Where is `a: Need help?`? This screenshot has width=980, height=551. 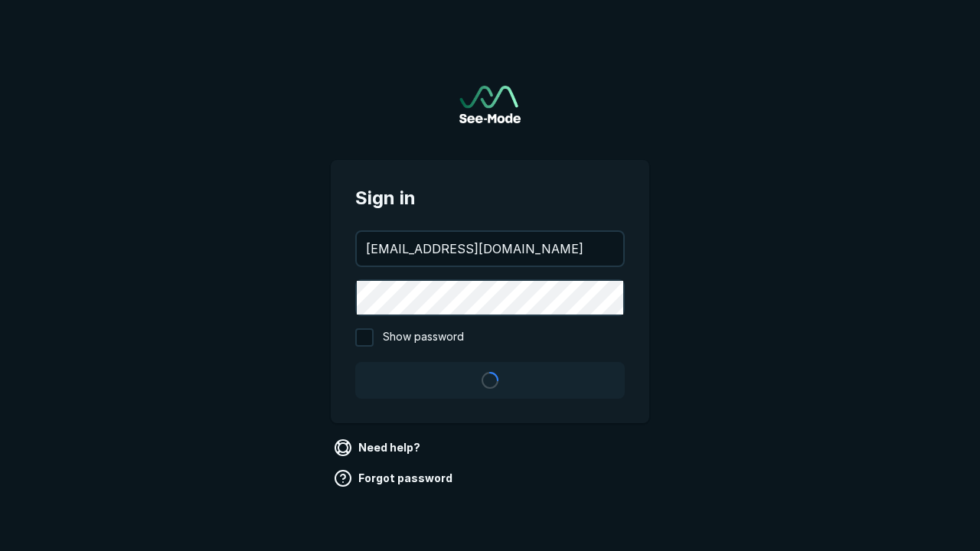
a: Need help? is located at coordinates (378, 448).